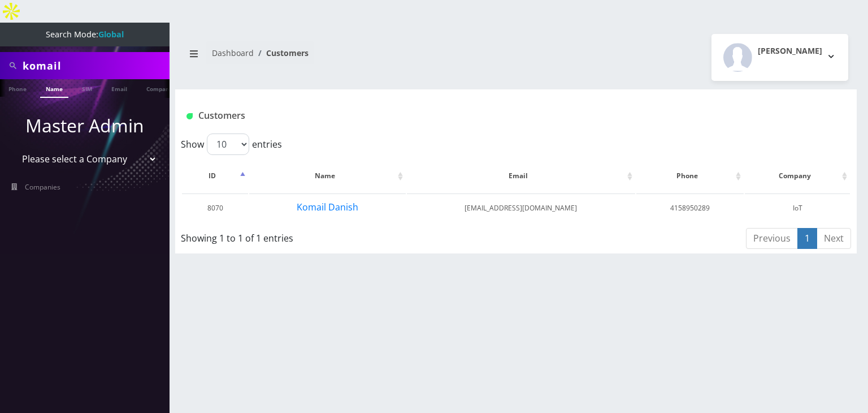 The height and width of the screenshot is (413, 868). What do you see at coordinates (327, 207) in the screenshot?
I see `button: Komail Danish` at bounding box center [327, 207].